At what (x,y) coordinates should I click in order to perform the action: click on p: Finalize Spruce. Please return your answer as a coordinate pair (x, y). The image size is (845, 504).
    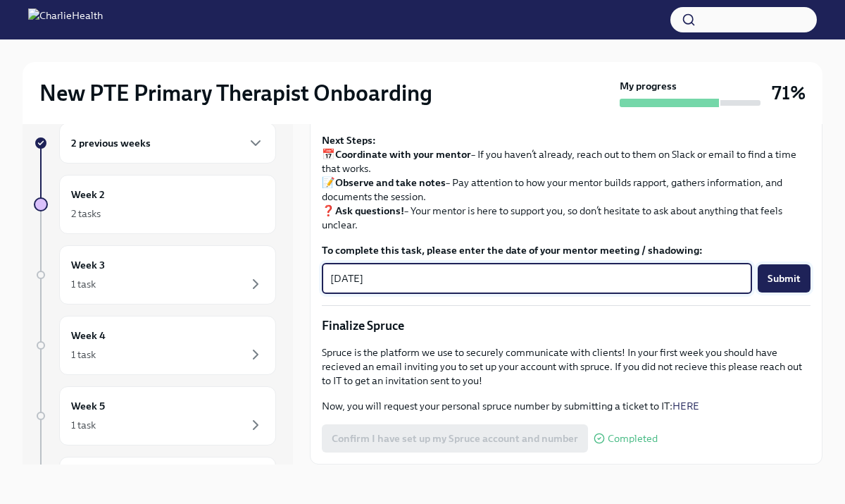
    Looking at the image, I should click on (567, 325).